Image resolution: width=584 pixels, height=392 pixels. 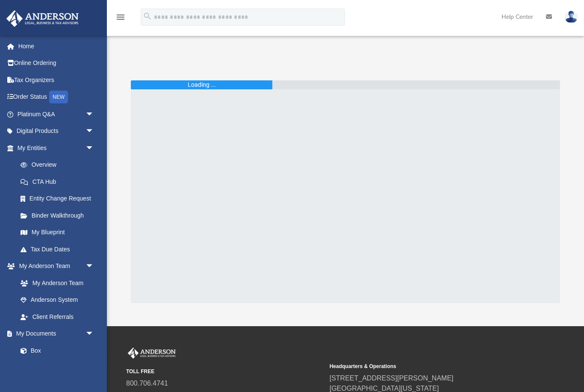 I want to click on a: My Anderson Teamarrow_drop_down, so click(x=54, y=266).